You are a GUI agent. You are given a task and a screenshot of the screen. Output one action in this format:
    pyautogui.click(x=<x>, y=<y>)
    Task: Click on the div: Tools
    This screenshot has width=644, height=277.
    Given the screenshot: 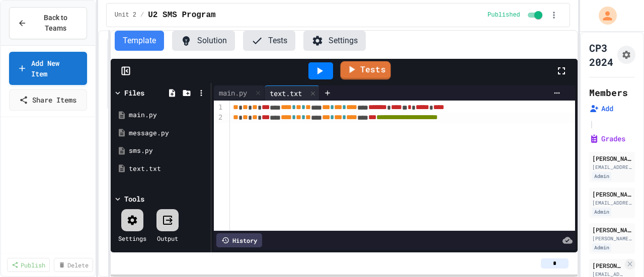 What is the action you would take?
    pyautogui.click(x=135, y=198)
    